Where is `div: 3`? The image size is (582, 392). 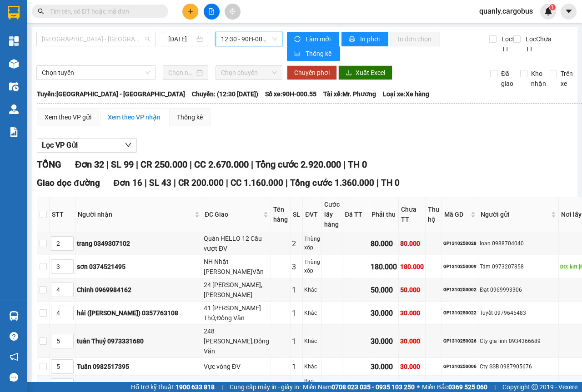
div: 3 is located at coordinates (297, 267).